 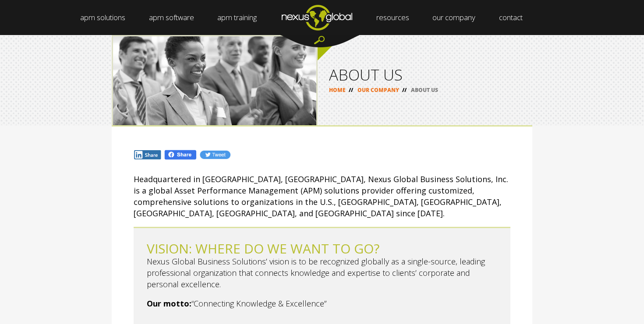 What do you see at coordinates (169, 304) in the screenshot?
I see `strong: Our motto:` at bounding box center [169, 304].